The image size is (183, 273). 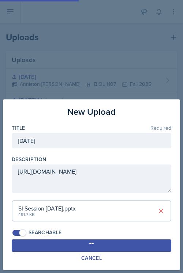 I want to click on div: Searchable, so click(x=45, y=233).